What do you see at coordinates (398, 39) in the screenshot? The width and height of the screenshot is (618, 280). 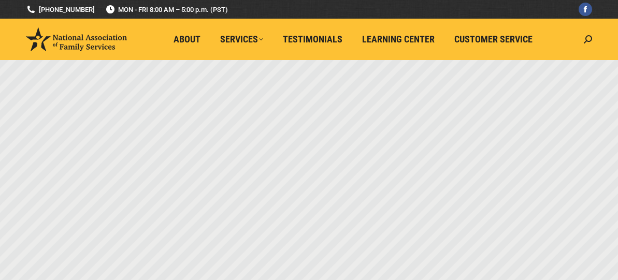 I see `a: Learning Center` at bounding box center [398, 39].